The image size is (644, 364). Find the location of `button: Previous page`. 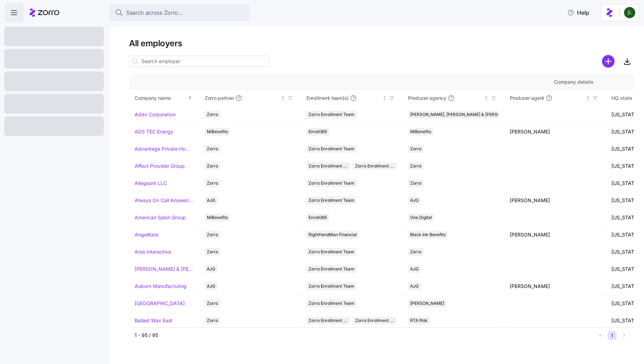

button: Previous page is located at coordinates (600, 335).